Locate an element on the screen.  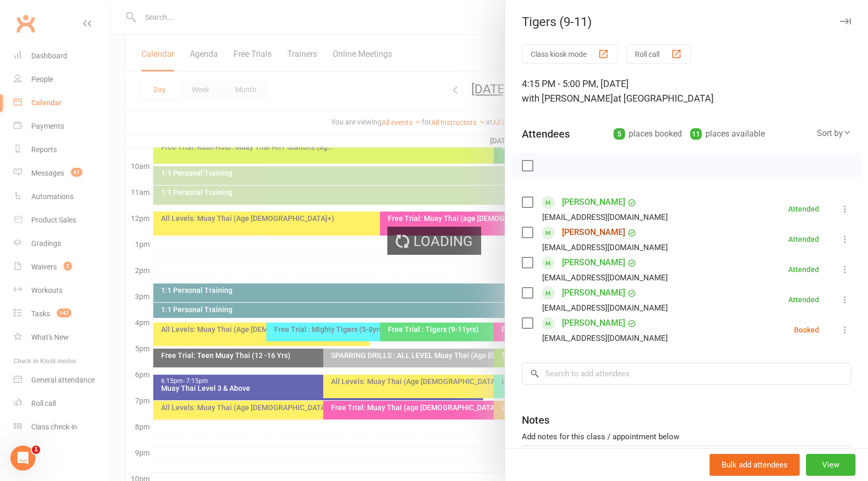
div: 11 is located at coordinates (696, 134).